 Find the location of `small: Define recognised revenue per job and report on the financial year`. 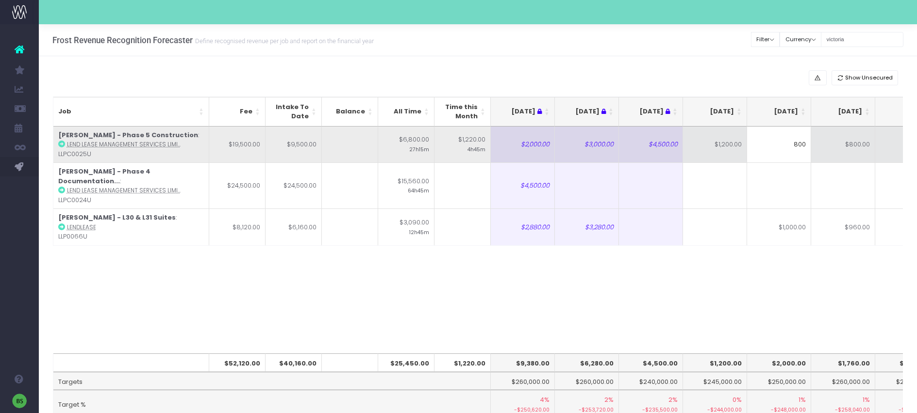

small: Define recognised revenue per job and report on the financial year is located at coordinates (283, 40).